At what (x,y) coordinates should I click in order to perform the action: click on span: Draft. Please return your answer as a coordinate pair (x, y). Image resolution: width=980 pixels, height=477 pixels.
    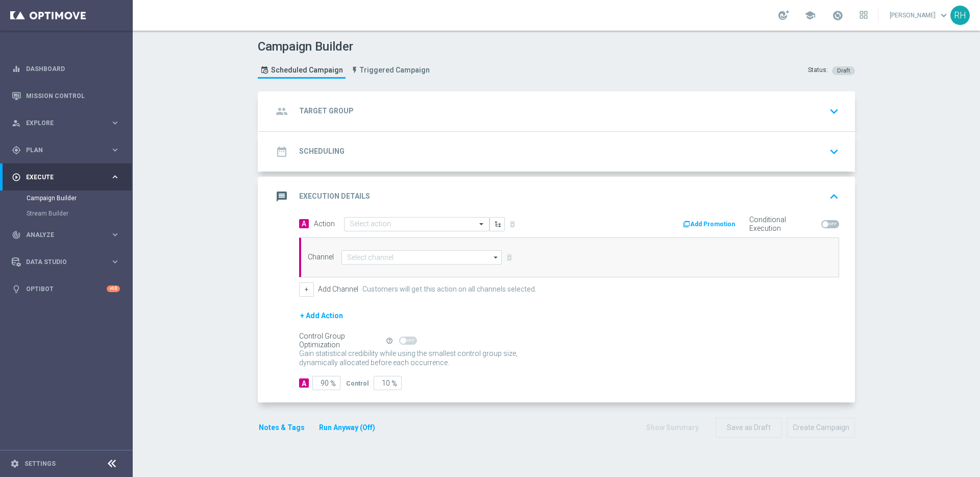
    Looking at the image, I should click on (844, 70).